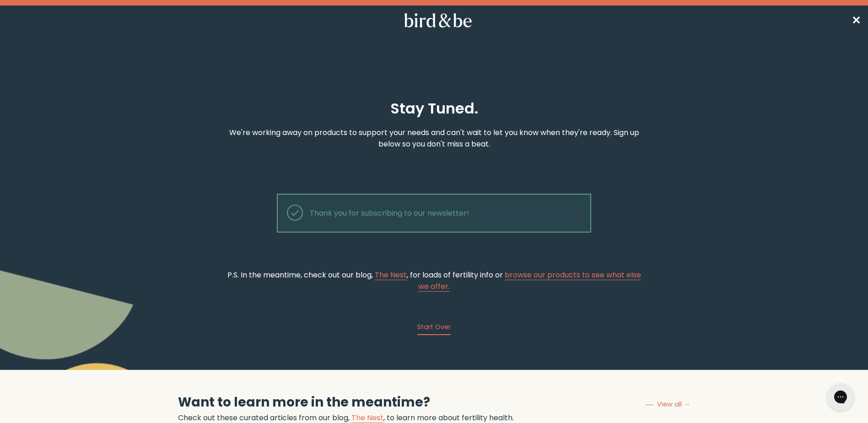 The height and width of the screenshot is (423, 868). What do you see at coordinates (19, 17) in the screenshot?
I see `button: Gorgias live chat` at bounding box center [19, 17].